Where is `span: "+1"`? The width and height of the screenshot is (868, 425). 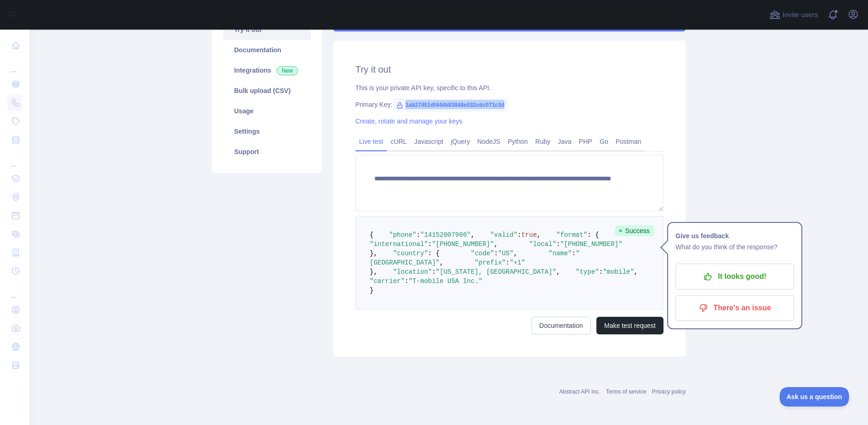 span: "+1" is located at coordinates (517, 262).